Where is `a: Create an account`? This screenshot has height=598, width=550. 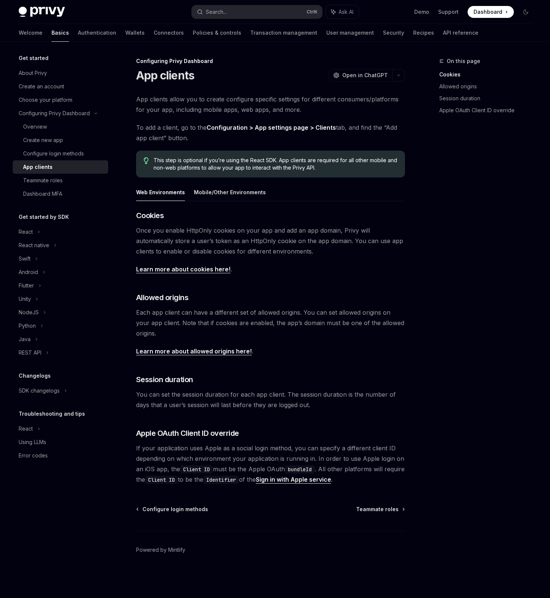
a: Create an account is located at coordinates (60, 87).